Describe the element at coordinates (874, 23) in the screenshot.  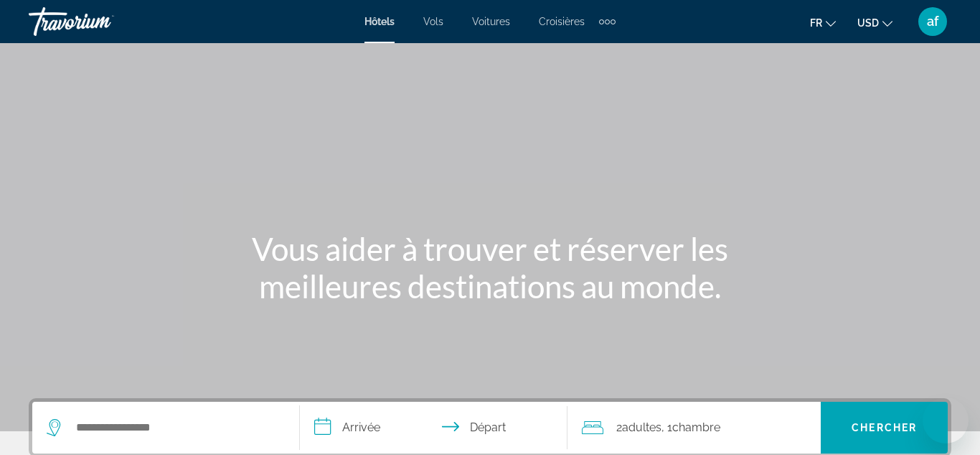
I see `button: Change currency` at that location.